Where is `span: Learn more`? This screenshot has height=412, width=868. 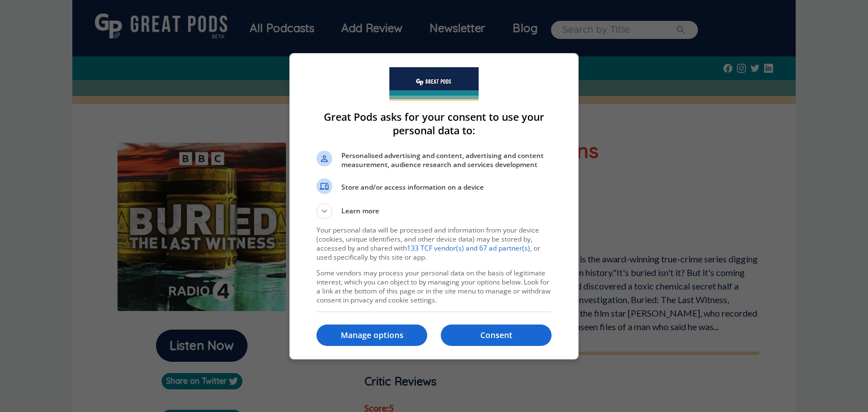 span: Learn more is located at coordinates (360, 212).